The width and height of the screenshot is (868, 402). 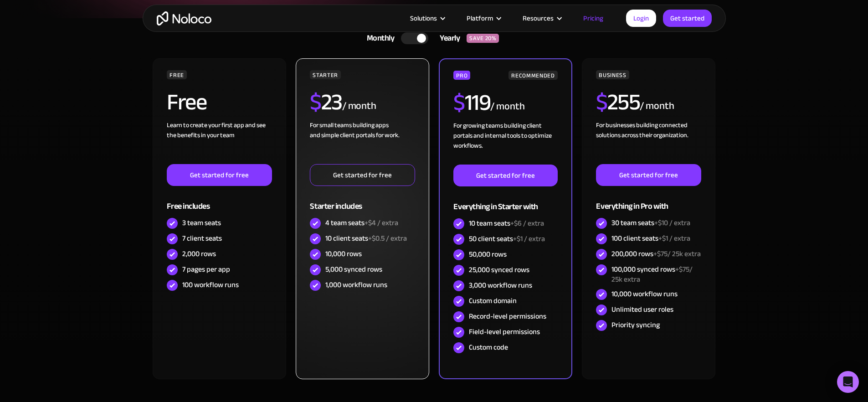 I want to click on div: 10,000 rows, so click(x=344, y=253).